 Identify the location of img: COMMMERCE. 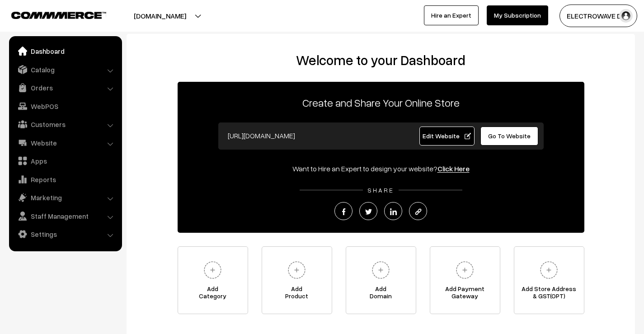
(59, 15).